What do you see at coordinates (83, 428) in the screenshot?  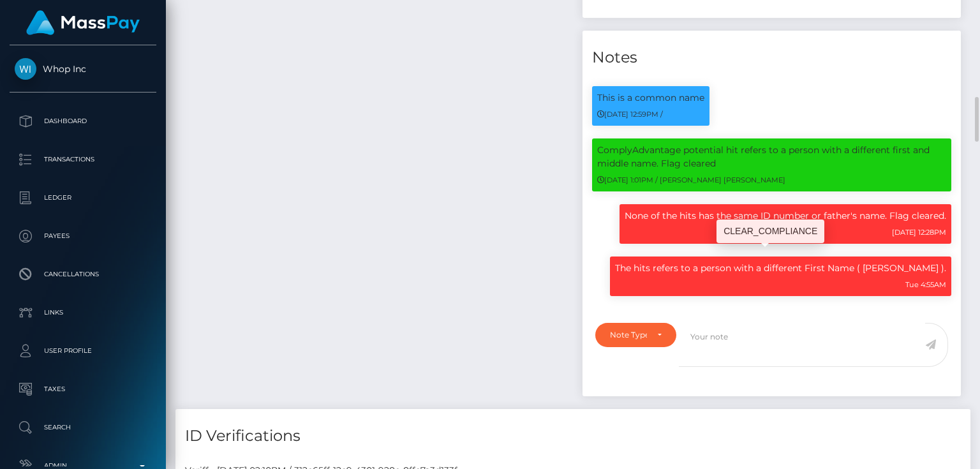 I see `a: Search` at bounding box center [83, 428].